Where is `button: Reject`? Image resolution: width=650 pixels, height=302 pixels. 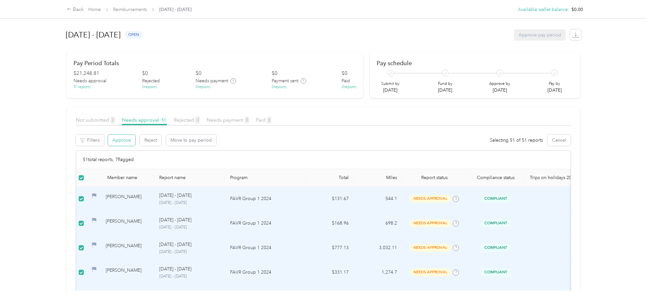
button: Reject is located at coordinates (150, 140).